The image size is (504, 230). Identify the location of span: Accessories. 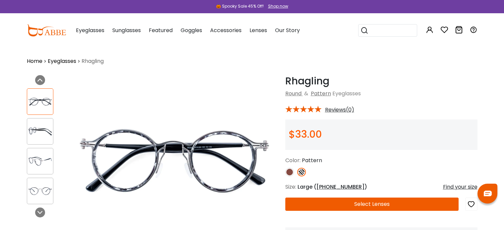
(226, 30).